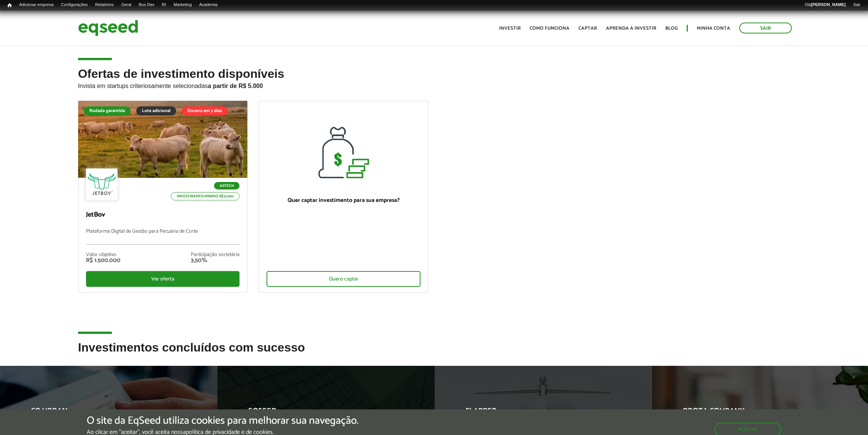 The image size is (868, 435). Describe the element at coordinates (344, 200) in the screenshot. I see `p: Quer captar investimento para sua empresa?` at that location.